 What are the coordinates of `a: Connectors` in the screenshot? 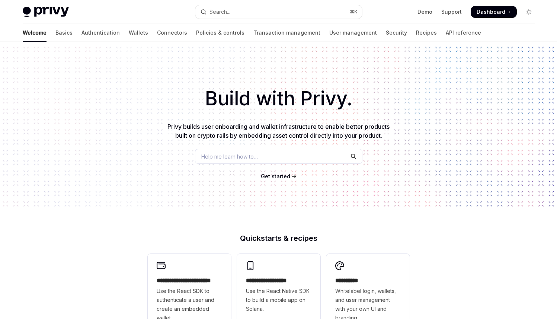 It's located at (172, 33).